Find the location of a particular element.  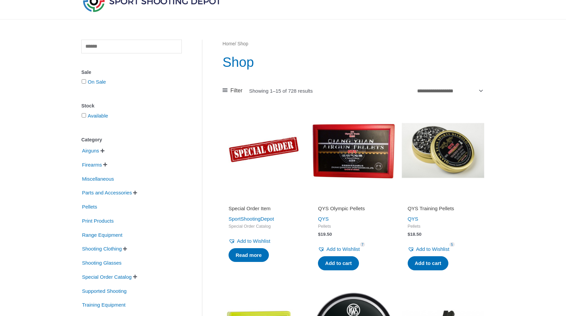

span: Parts and Accessories is located at coordinates (107, 193).